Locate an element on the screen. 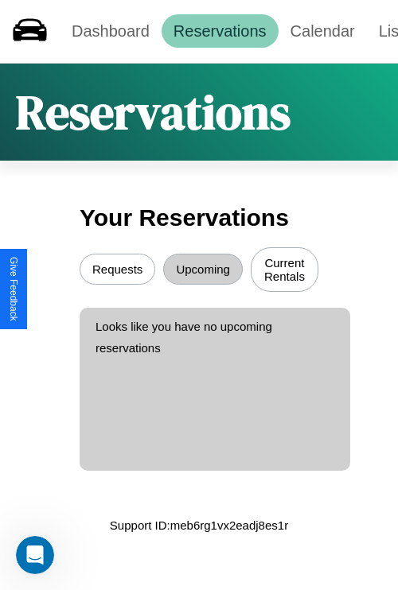 The height and width of the screenshot is (590, 398). button: Upcoming is located at coordinates (203, 269).